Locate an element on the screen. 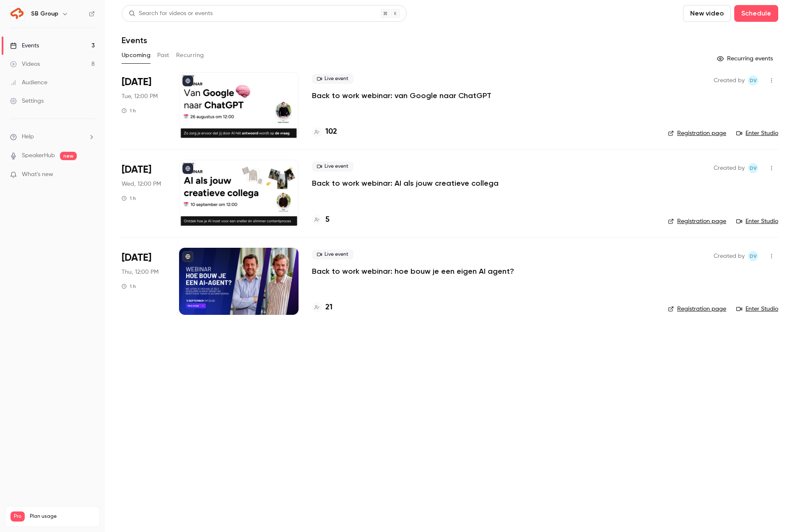 This screenshot has width=795, height=532. li: help-dropdown-opener is located at coordinates (52, 137).